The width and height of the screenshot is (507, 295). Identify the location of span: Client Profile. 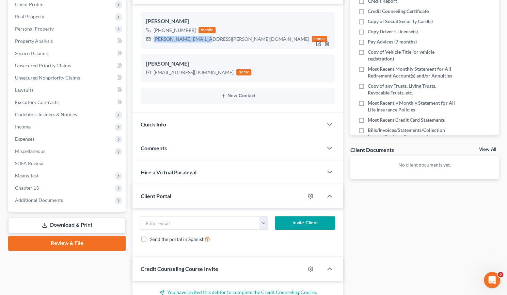
(29, 4).